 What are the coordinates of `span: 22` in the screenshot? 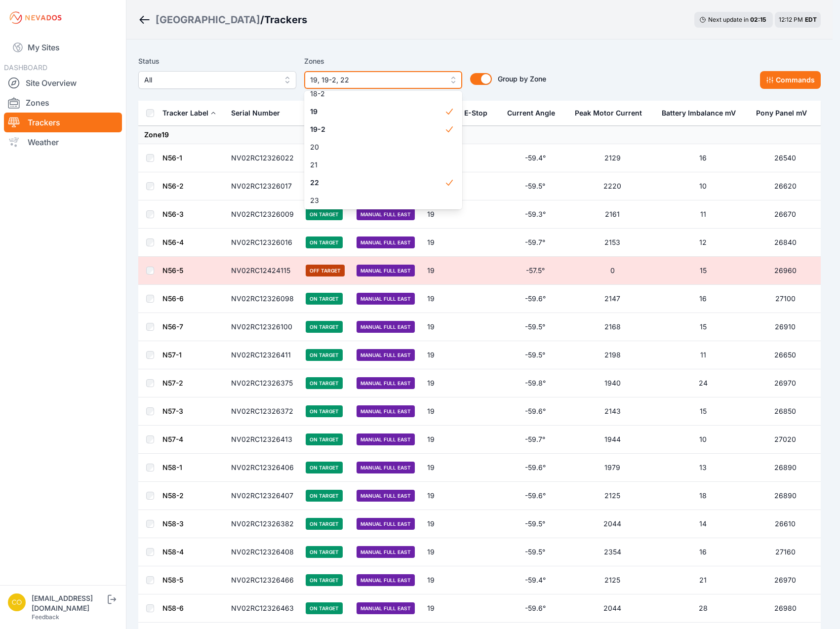 It's located at (377, 182).